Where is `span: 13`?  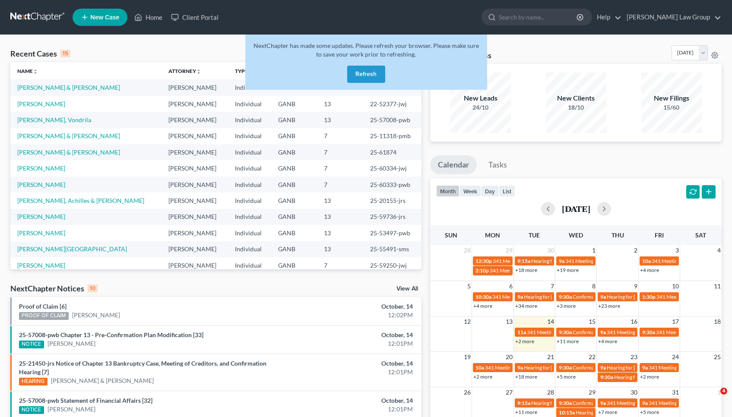 span: 13 is located at coordinates (509, 322).